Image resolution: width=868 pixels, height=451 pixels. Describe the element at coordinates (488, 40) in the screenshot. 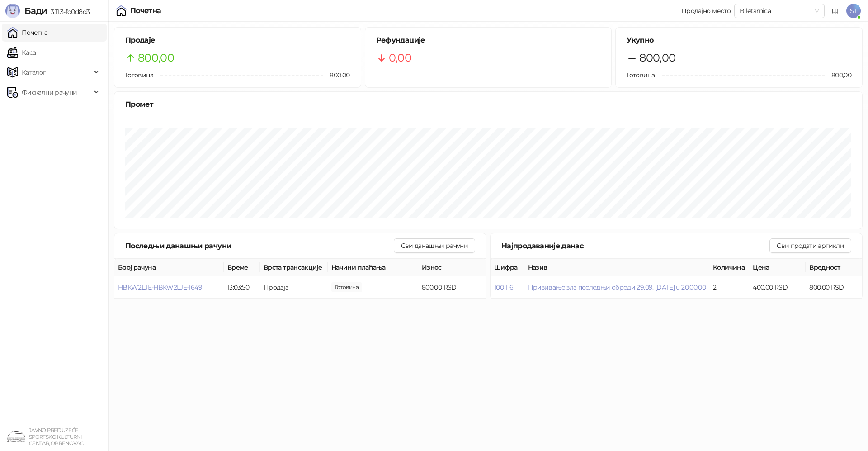

I see `h5: Рефундације` at that location.